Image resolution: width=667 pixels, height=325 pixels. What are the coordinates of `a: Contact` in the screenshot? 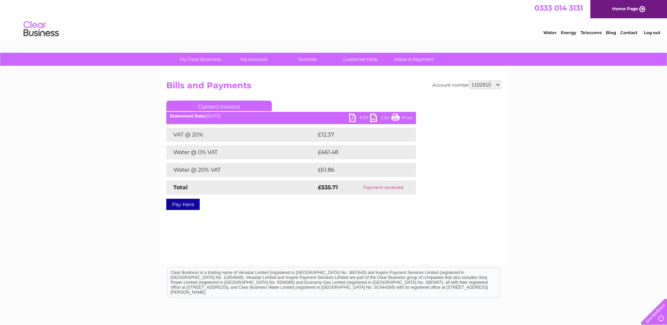 It's located at (629, 32).